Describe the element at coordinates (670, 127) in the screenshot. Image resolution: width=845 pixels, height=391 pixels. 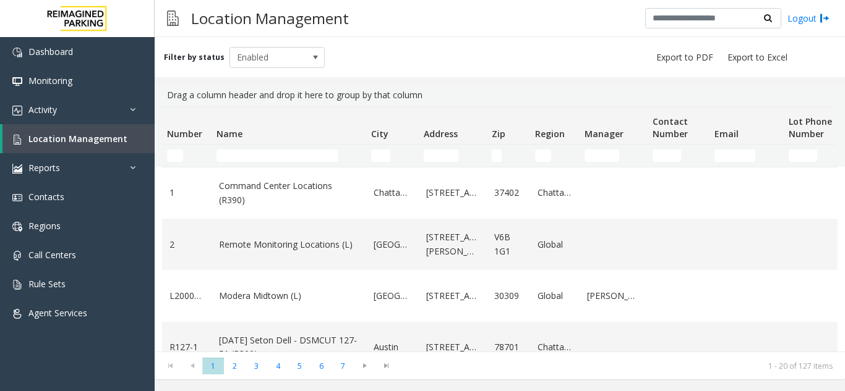
I see `span: Contact Number` at that location.